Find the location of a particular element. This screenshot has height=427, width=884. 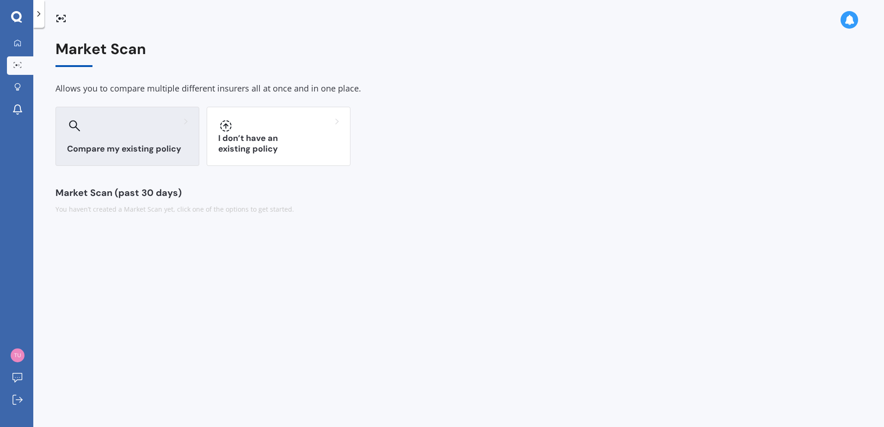

div: Market Scan (past 30 days) is located at coordinates (459, 193).